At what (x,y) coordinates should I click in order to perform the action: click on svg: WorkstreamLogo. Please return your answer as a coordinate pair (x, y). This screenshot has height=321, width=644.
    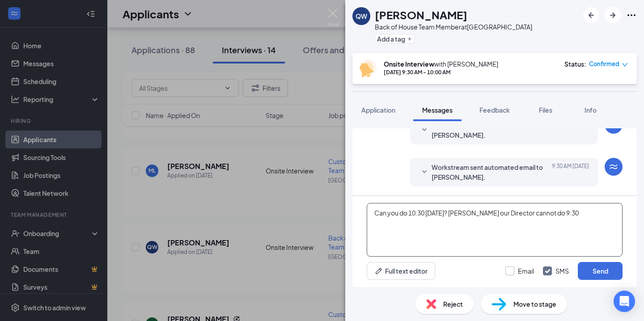
    Looking at the image, I should click on (613, 167).